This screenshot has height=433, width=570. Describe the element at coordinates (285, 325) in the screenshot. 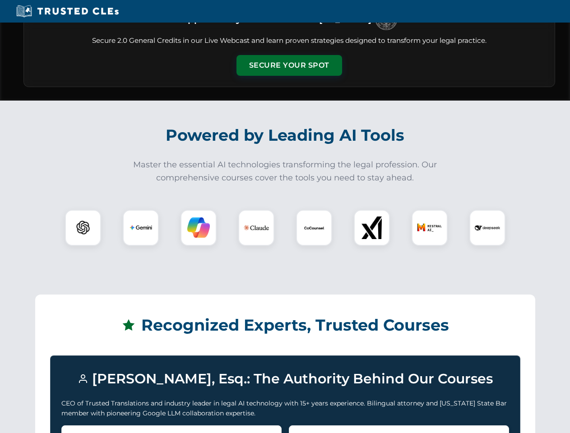

I see `h2: Recognized Experts, Trusted Courses` at that location.